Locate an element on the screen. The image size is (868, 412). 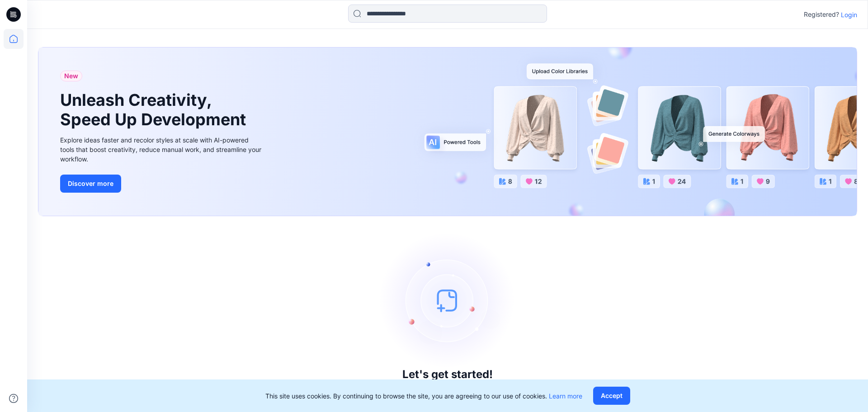
span: New is located at coordinates (71, 76).